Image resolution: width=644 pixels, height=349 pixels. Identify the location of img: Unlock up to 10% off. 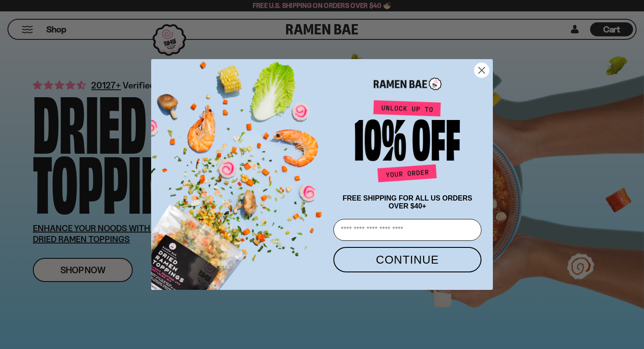
(408, 143).